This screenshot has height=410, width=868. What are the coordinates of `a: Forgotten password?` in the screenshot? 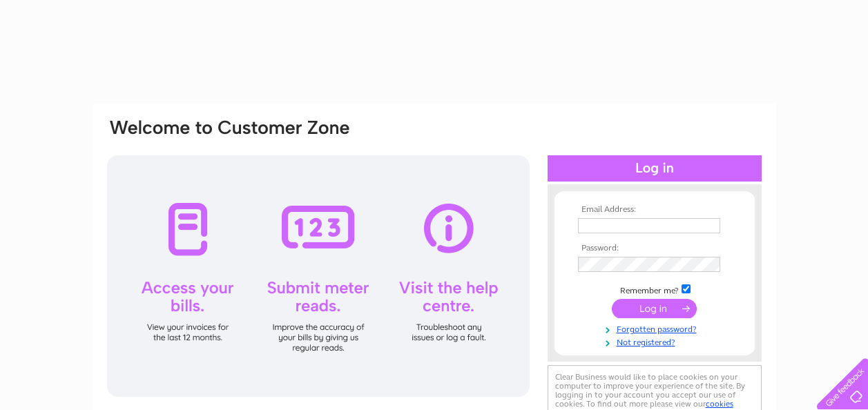 It's located at (655, 328).